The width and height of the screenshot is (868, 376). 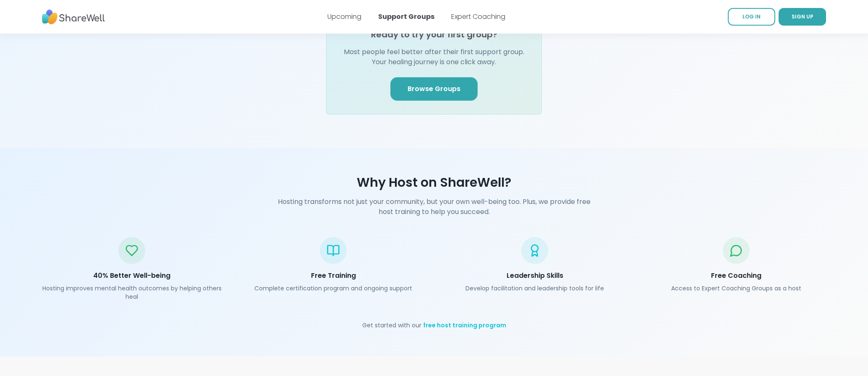 I want to click on a: SIGN UP, so click(x=802, y=17).